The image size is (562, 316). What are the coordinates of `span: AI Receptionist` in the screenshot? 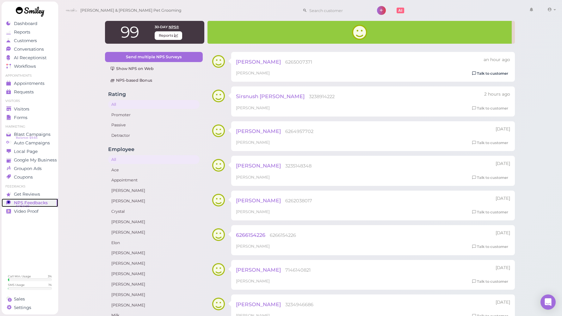 It's located at (30, 58).